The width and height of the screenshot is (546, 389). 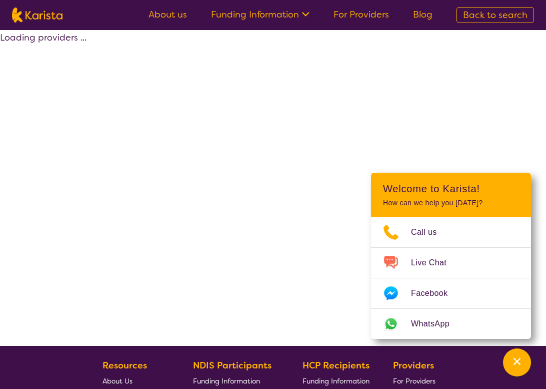 What do you see at coordinates (451, 324) in the screenshot?
I see `a: Web link opens in a new tab.` at bounding box center [451, 324].